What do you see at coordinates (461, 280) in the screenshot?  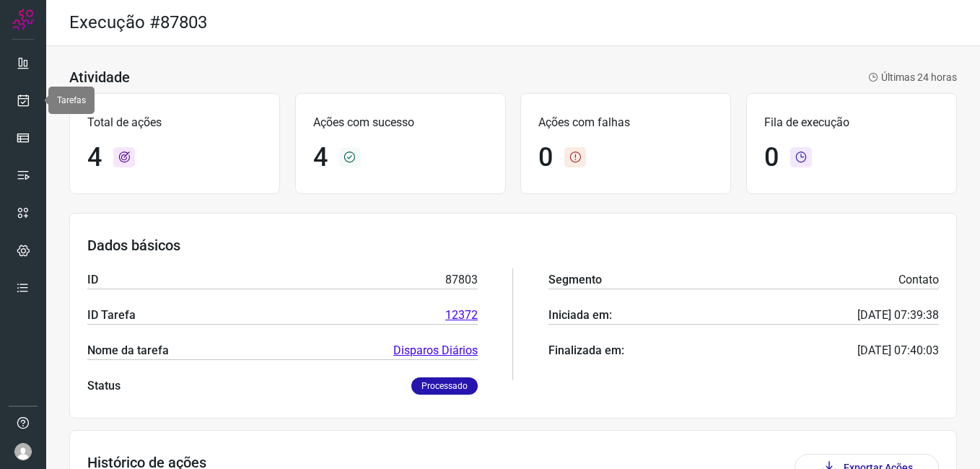 I see `p: 87803` at bounding box center [461, 280].